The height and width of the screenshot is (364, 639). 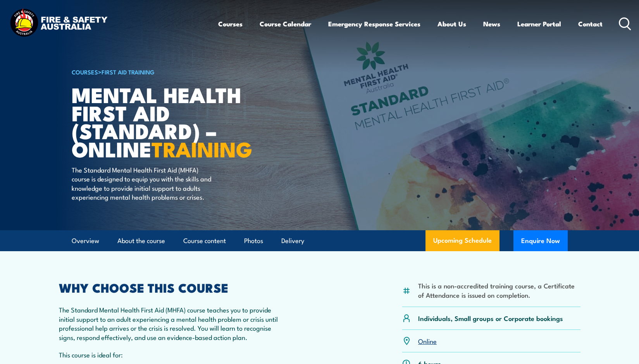 What do you see at coordinates (293, 241) in the screenshot?
I see `a: Delivery` at bounding box center [293, 241].